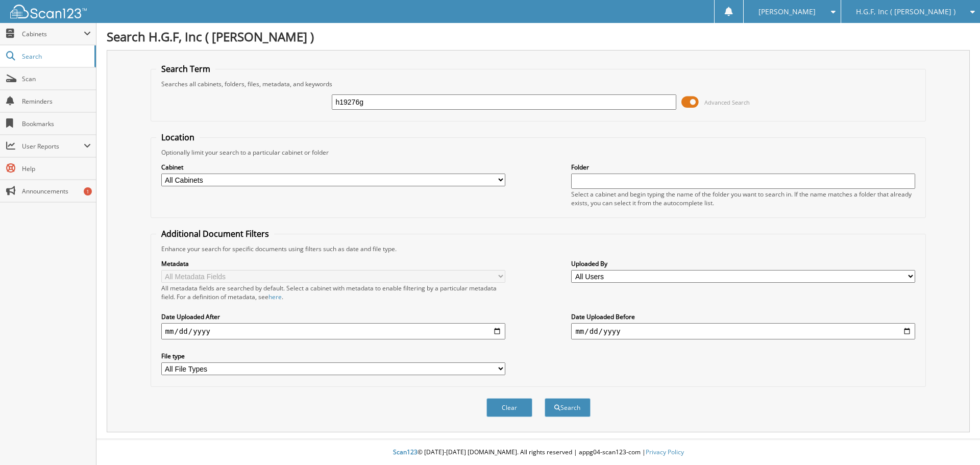 This screenshot has height=465, width=980. I want to click on span: Announcements, so click(56, 191).